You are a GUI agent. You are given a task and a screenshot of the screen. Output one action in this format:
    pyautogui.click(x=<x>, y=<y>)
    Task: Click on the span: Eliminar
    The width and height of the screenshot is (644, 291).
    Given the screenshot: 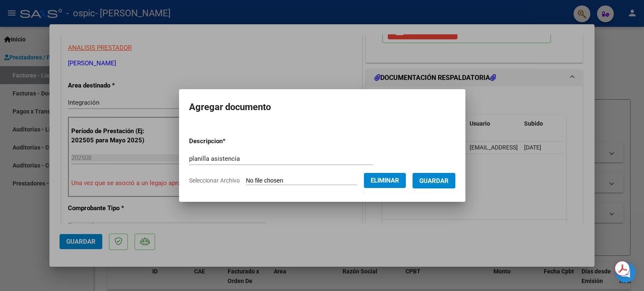 What is the action you would take?
    pyautogui.click(x=385, y=181)
    